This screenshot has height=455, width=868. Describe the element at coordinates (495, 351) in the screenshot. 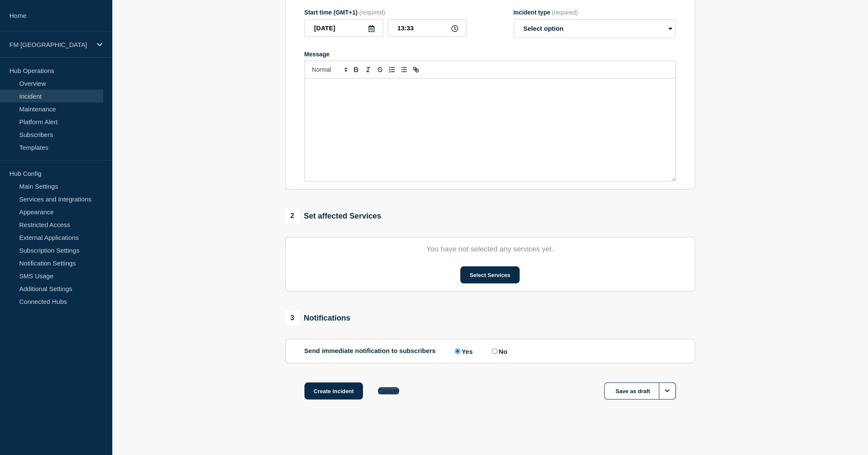

I see `input: No` at that location.